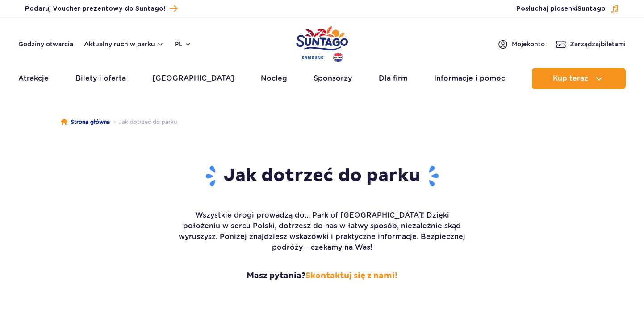  What do you see at coordinates (578, 79) in the screenshot?
I see `button: Kup teraz` at bounding box center [578, 79].